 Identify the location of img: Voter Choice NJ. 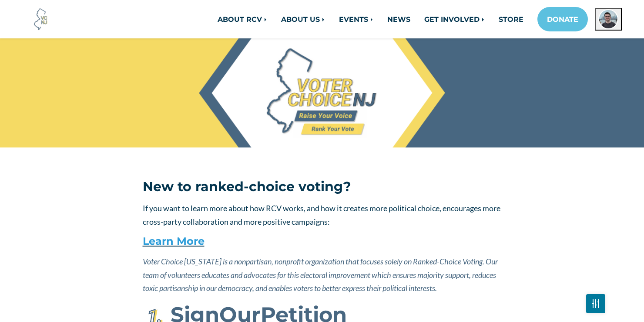
(40, 19).